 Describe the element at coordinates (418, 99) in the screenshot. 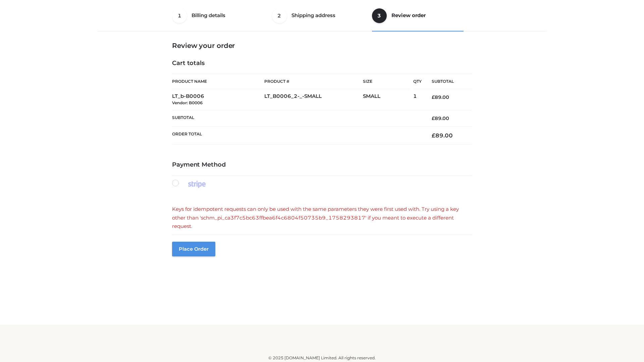

I see `td: 1` at that location.